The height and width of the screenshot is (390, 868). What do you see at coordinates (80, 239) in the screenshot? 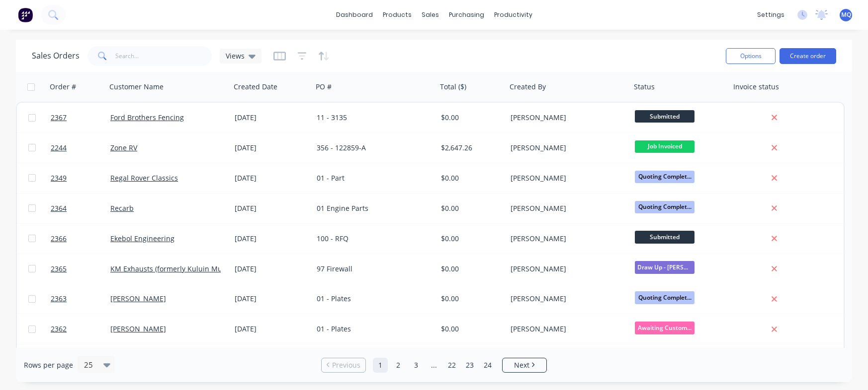
I see `a: 2366` at bounding box center [80, 239].